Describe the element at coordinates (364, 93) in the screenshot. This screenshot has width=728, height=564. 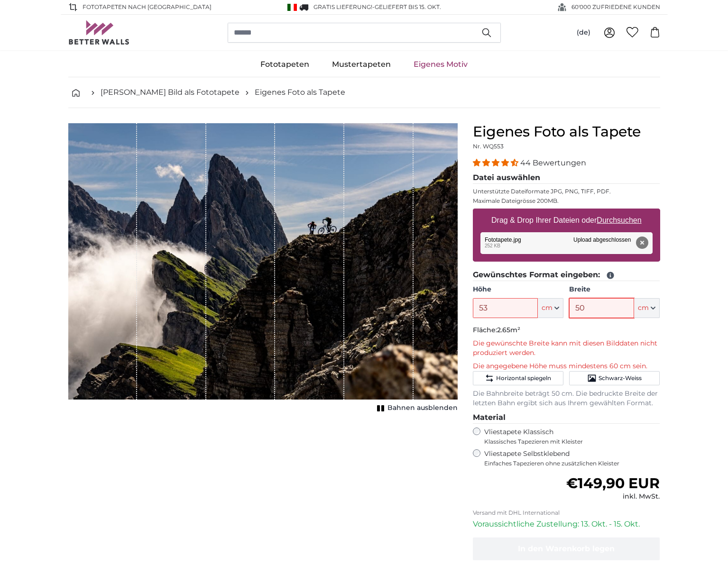
I see `nav: breadcrumbs` at that location.